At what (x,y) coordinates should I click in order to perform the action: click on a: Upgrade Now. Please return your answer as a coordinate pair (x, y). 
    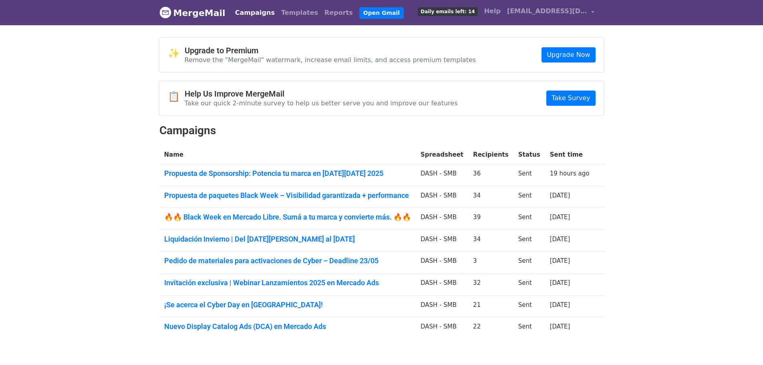
    Looking at the image, I should click on (568, 55).